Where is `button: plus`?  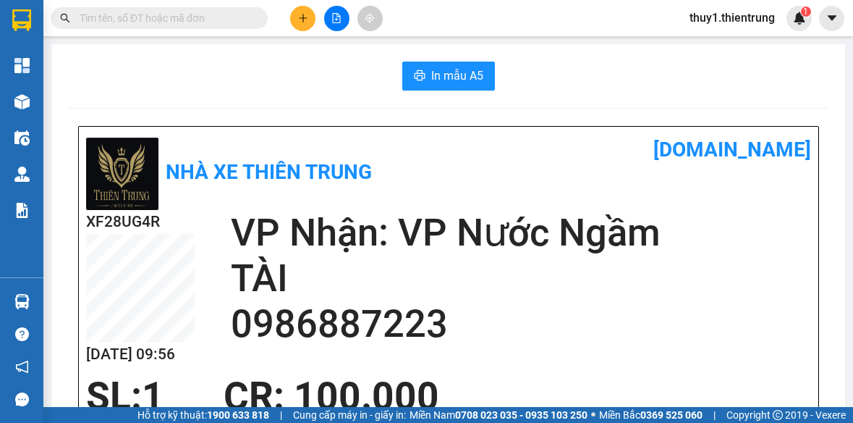
button: plus is located at coordinates (302, 18).